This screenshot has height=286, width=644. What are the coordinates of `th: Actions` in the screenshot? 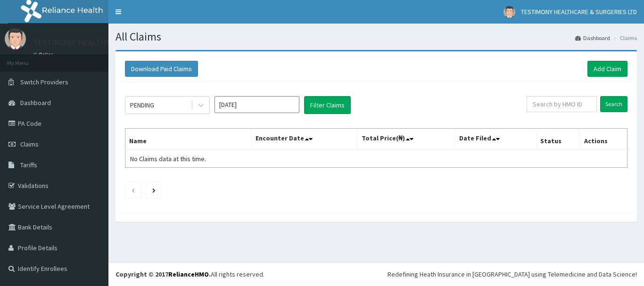 It's located at (603, 139).